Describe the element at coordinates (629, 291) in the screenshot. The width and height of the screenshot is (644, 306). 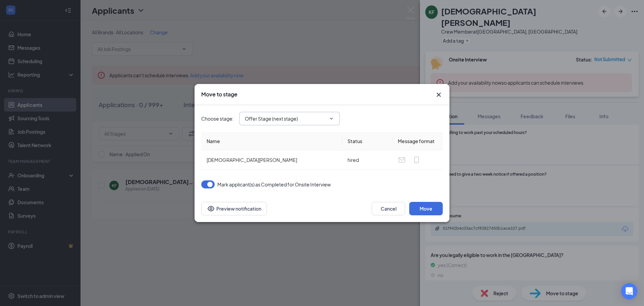
I see `div: Open Intercom Messenger` at that location.